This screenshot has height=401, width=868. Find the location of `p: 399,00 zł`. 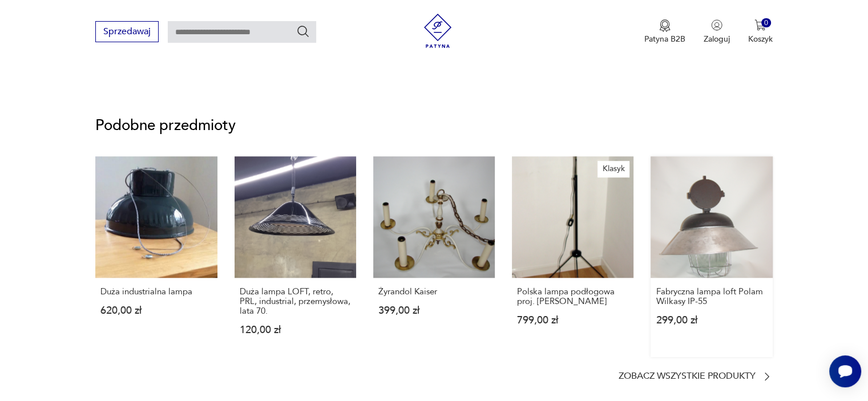

p: 399,00 zł is located at coordinates (434, 310).